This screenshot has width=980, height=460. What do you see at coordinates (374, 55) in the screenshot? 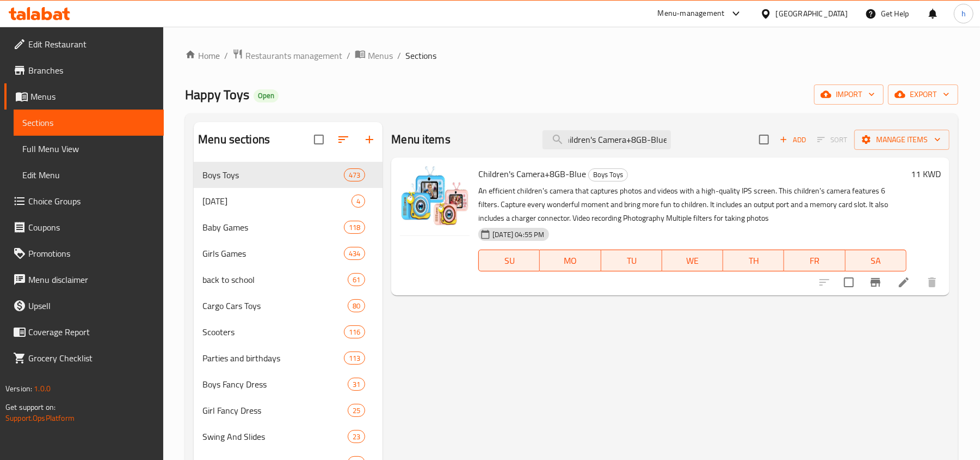
I see `a: Menus` at bounding box center [374, 55].